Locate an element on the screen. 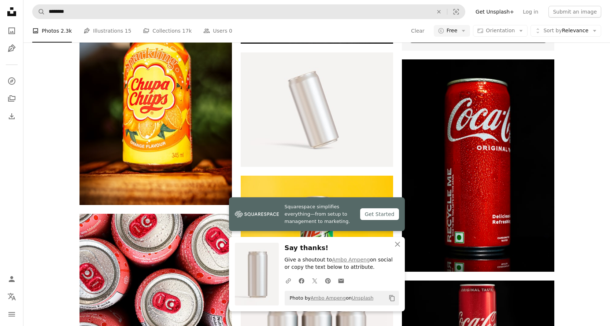 Image resolution: width=610 pixels, height=326 pixels. a: Illustrations is located at coordinates (12, 48).